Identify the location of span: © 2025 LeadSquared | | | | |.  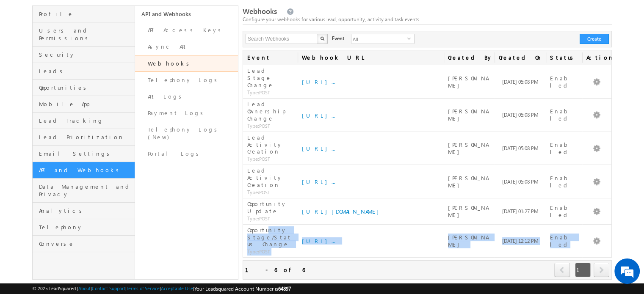
(161, 289).